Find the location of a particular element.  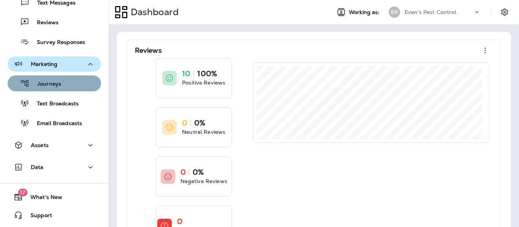

p: Data is located at coordinates (37, 167).